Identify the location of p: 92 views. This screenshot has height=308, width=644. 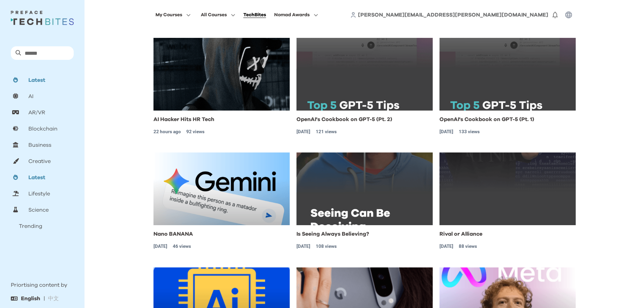
(195, 132).